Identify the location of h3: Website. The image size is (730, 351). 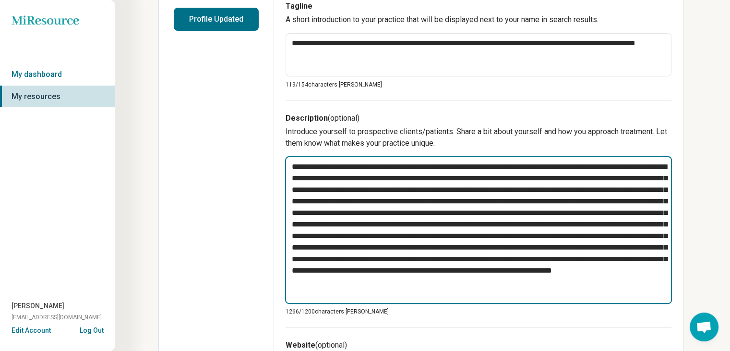
(479, 345).